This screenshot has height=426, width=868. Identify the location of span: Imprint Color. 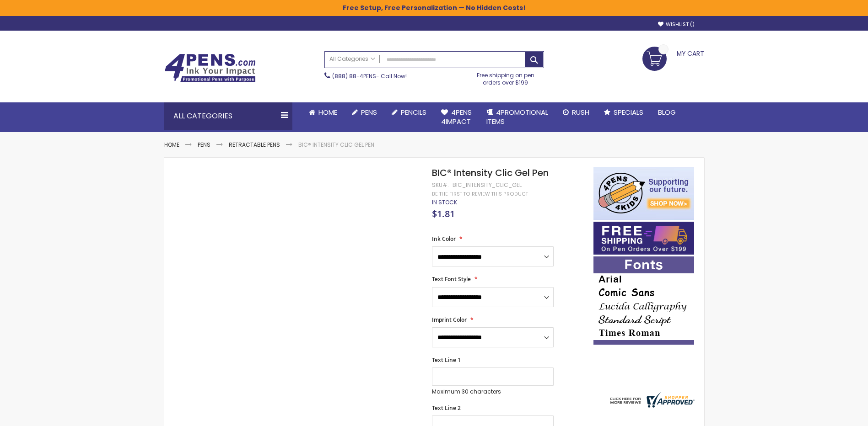
(449, 319).